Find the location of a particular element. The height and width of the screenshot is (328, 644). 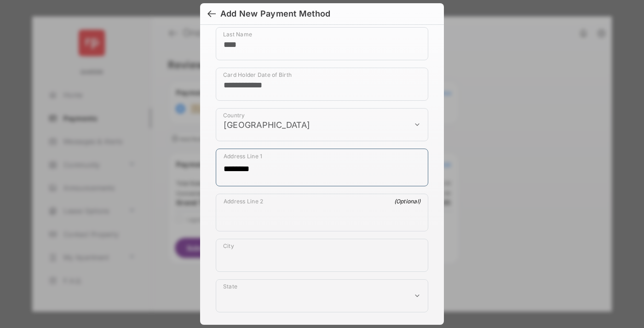

div: payment_method_screening[postal_addresses][addressLine2] is located at coordinates (322, 212).